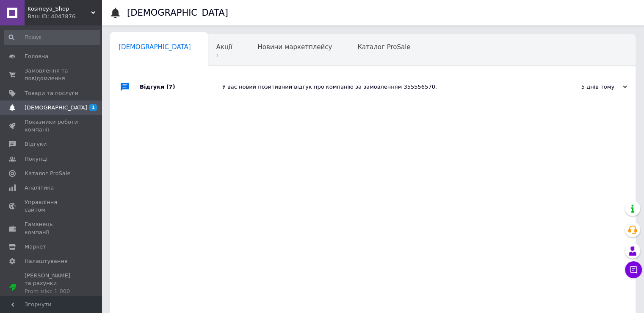 The image size is (644, 313). What do you see at coordinates (37, 56) in the screenshot?
I see `span: Головна` at bounding box center [37, 56].